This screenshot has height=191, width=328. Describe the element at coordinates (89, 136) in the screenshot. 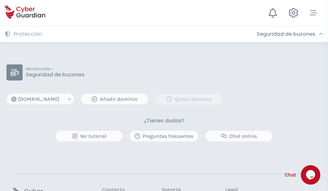

I see `button: Ver tutorial` at that location.